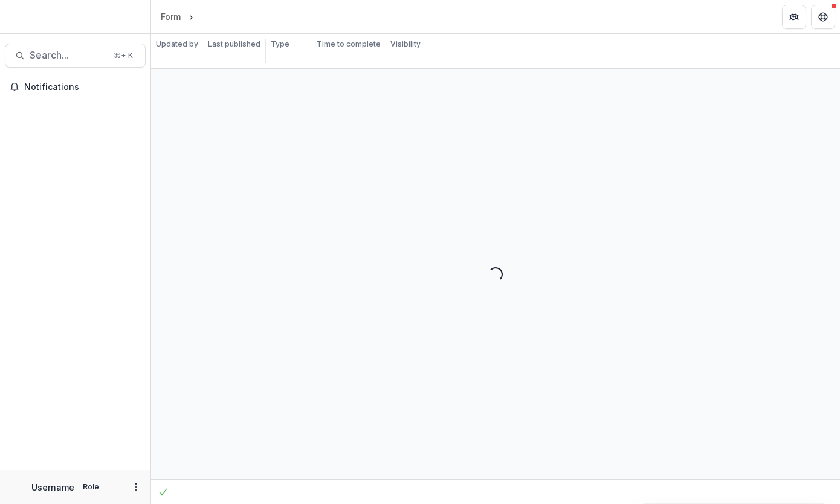 The image size is (840, 504). Describe the element at coordinates (90, 487) in the screenshot. I see `p: Role` at that location.